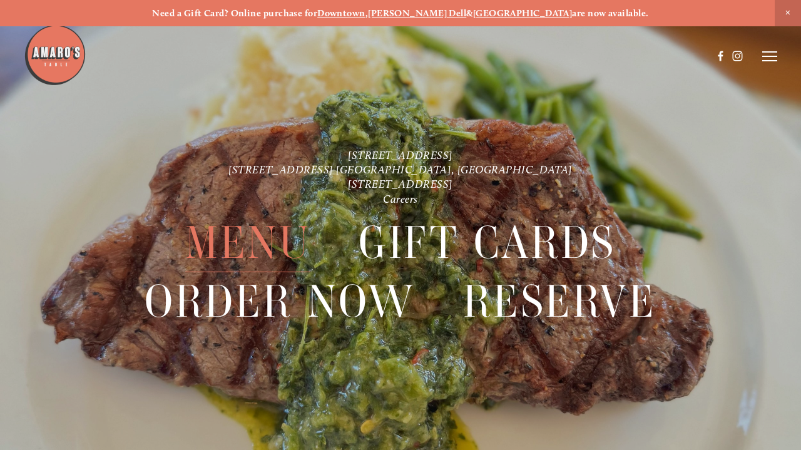 Image resolution: width=801 pixels, height=450 pixels. I want to click on span: Gift Cards, so click(487, 243).